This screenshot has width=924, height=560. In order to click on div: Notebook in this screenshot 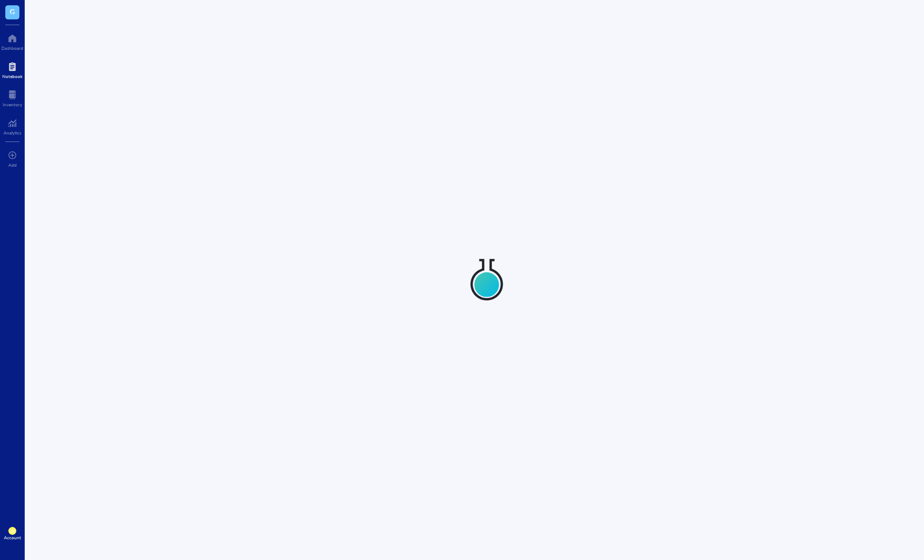, I will do `click(12, 77)`.